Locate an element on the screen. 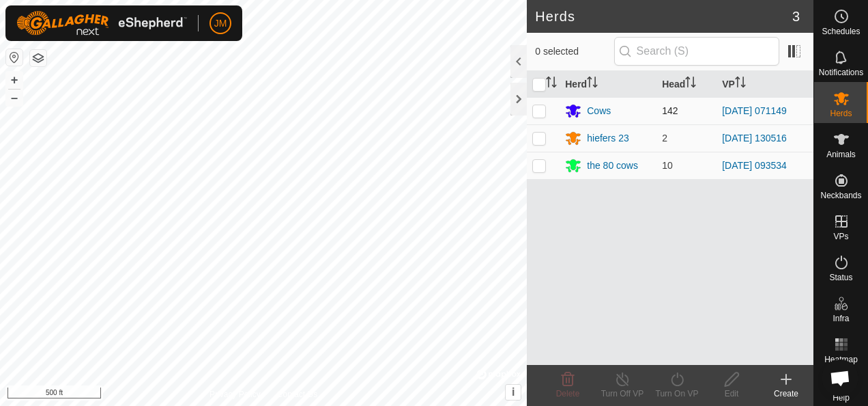 The image size is (868, 406). span: 3 is located at coordinates (796, 16).